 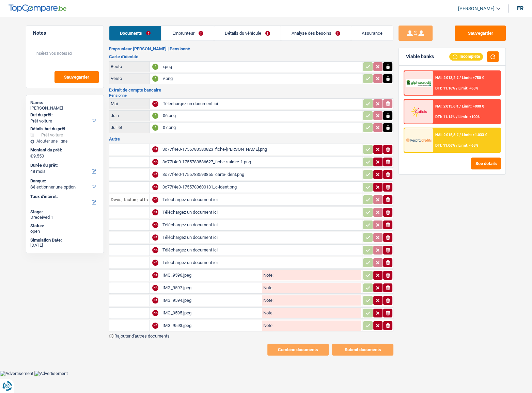 What do you see at coordinates (486, 163) in the screenshot?
I see `button: See details` at bounding box center [486, 163].